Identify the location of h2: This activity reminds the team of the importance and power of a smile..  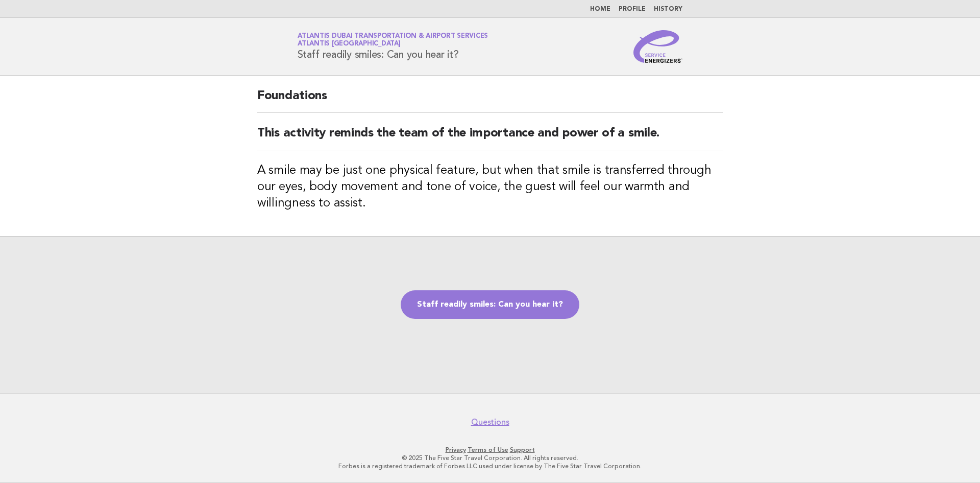
(490, 138).